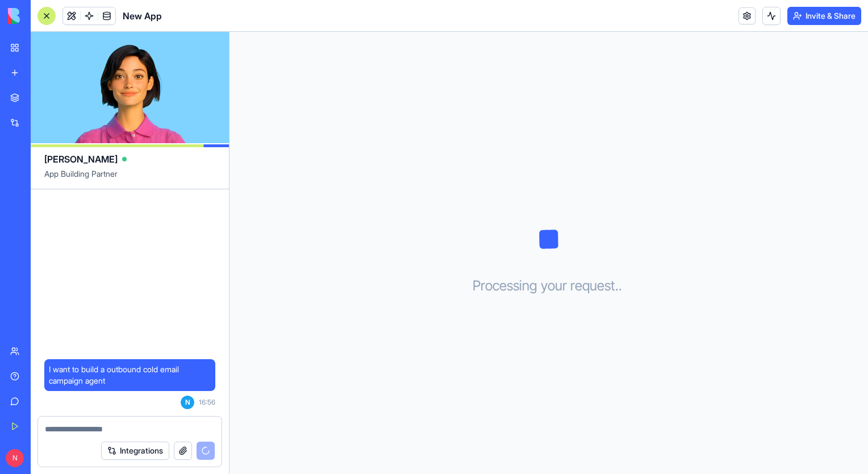  What do you see at coordinates (142, 16) in the screenshot?
I see `span: New App` at bounding box center [142, 16].